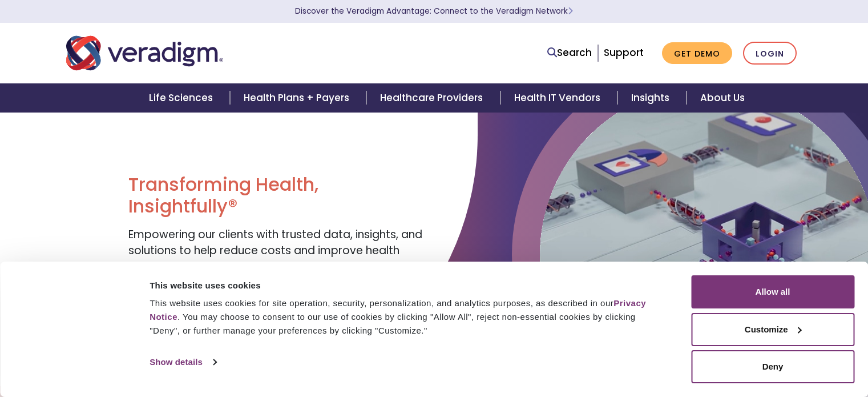  What do you see at coordinates (773, 292) in the screenshot?
I see `button: Allow all` at bounding box center [773, 292].